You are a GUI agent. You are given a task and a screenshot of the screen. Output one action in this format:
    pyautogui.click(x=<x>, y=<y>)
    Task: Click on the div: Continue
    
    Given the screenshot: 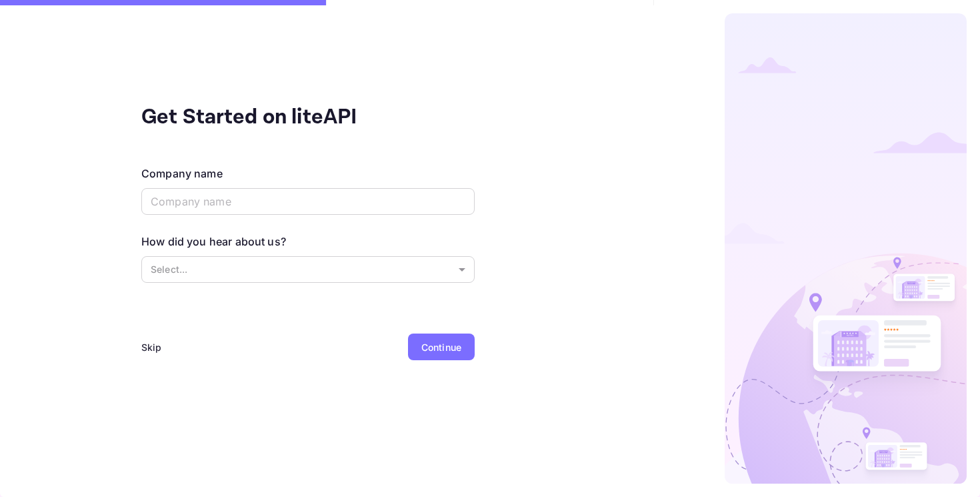 What is the action you would take?
    pyautogui.click(x=441, y=347)
    